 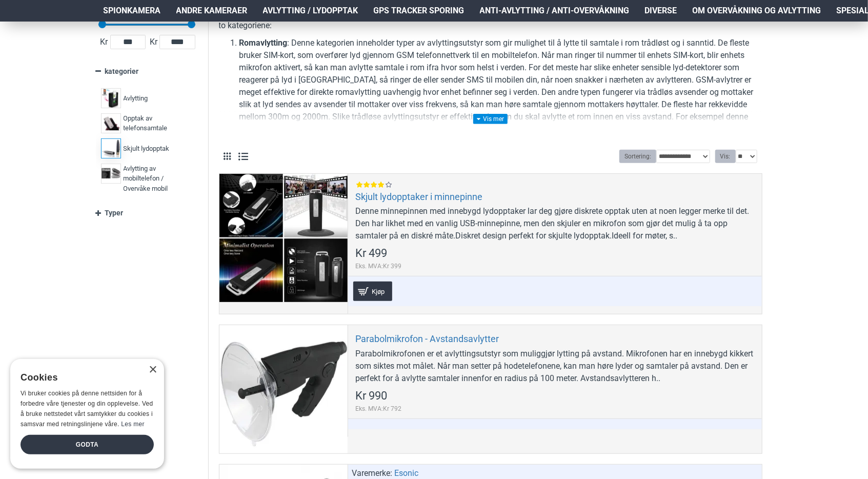 I want to click on a: Skjult lydopptaker i minnepinne Skjult lydopptaker i minnepinne, so click(x=284, y=238).